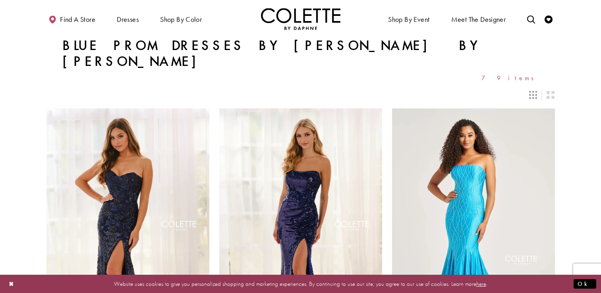 The width and height of the screenshot is (601, 293). What do you see at coordinates (533, 95) in the screenshot?
I see `span: Switch layout to 3 columns` at bounding box center [533, 95].